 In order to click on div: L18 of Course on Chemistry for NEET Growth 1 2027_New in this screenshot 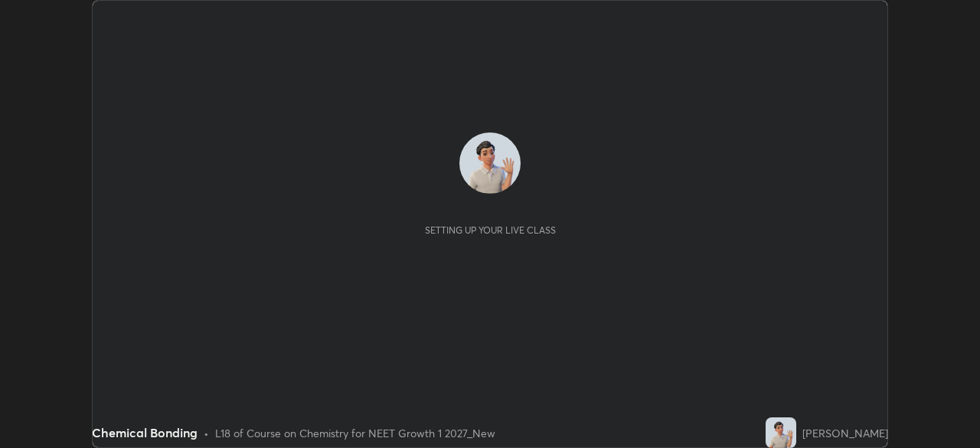, I will do `click(355, 432)`.